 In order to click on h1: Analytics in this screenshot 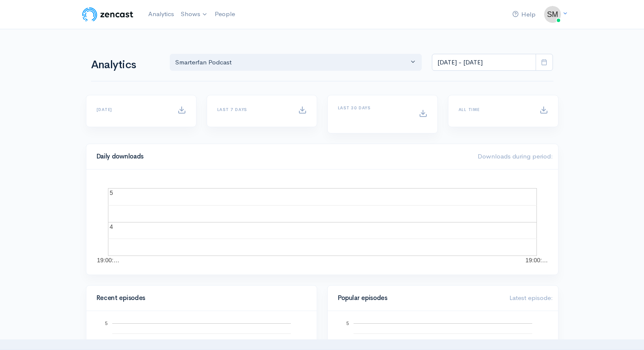, I will do `click(125, 65)`.